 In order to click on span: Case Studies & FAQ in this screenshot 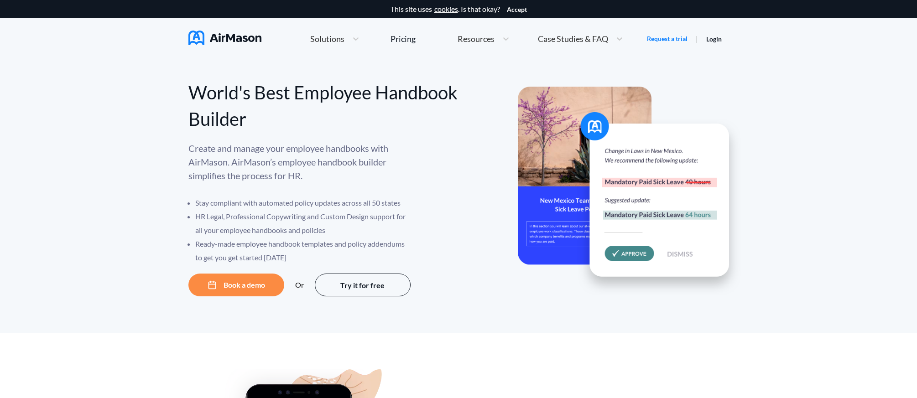, I will do `click(573, 39)`.